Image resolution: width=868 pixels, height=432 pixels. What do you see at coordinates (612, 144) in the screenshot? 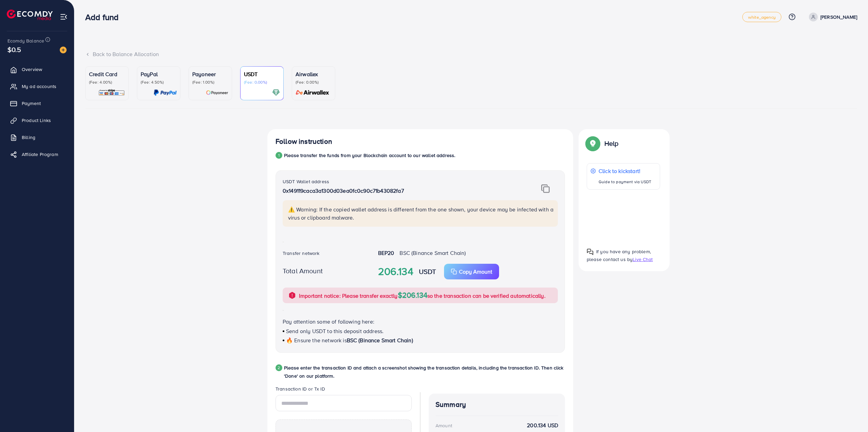
I see `p: Help` at bounding box center [612, 144].